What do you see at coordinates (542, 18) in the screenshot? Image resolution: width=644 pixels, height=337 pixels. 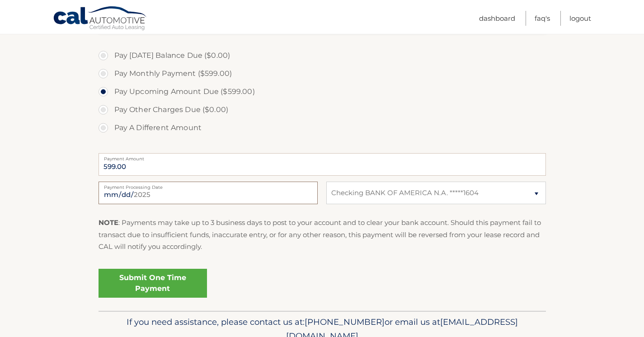 I see `a: FAQ's` at bounding box center [542, 18].